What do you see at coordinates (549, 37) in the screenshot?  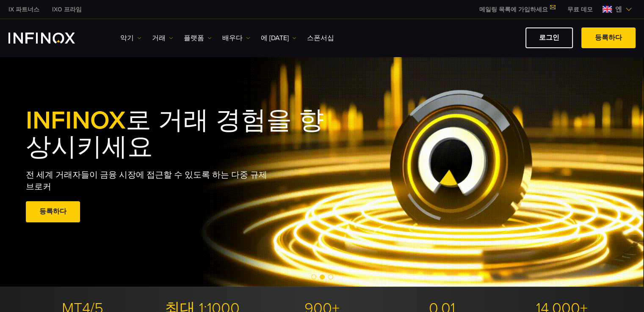 I see `a: 로그인` at bounding box center [549, 37].